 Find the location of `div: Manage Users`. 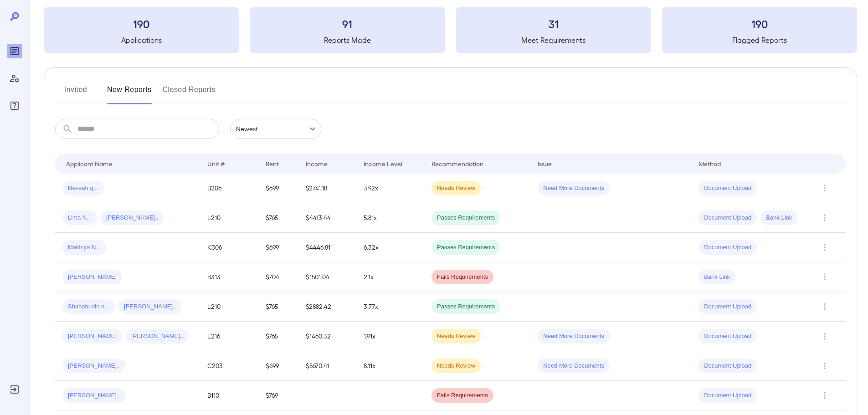

div: Manage Users is located at coordinates (14, 79).